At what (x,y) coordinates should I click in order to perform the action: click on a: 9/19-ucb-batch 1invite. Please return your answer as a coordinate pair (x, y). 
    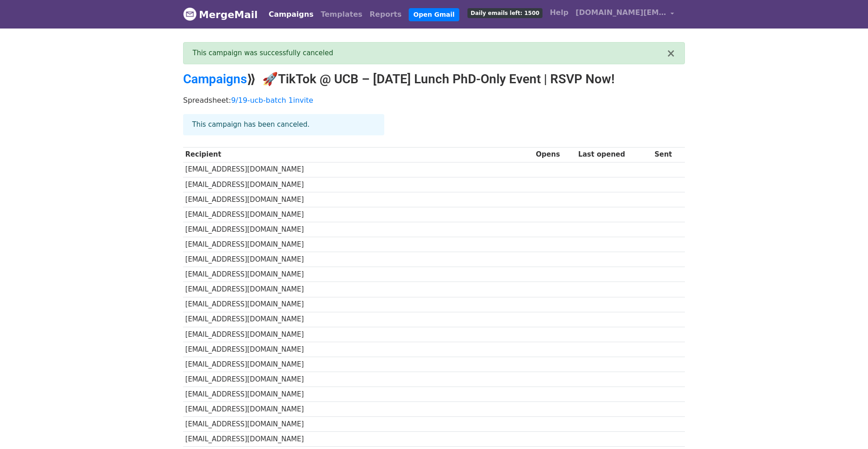
    Looking at the image, I should click on (272, 100).